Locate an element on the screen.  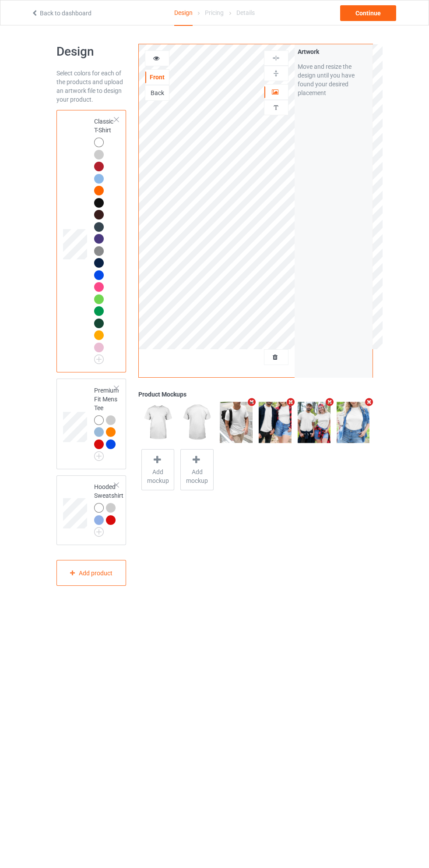
div: Move and resize the design until you have found your desired placement is located at coordinates (333, 80).